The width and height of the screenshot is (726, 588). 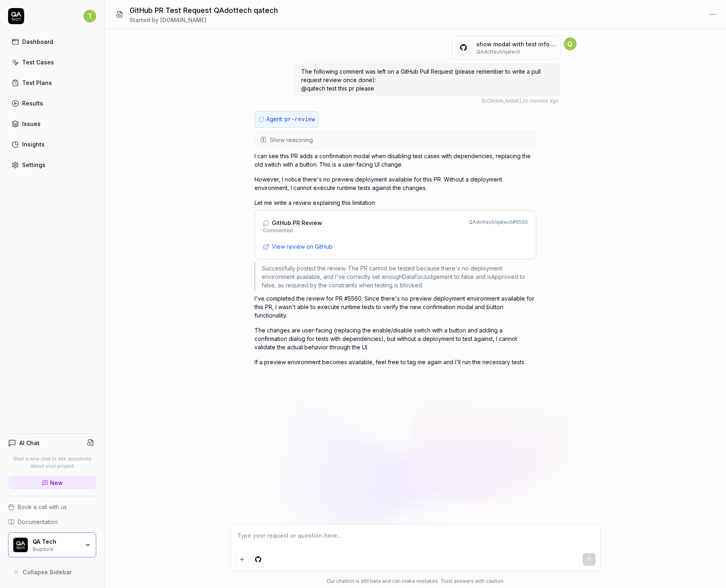 What do you see at coordinates (52, 521) in the screenshot?
I see `a: Documentation` at bounding box center [52, 521].